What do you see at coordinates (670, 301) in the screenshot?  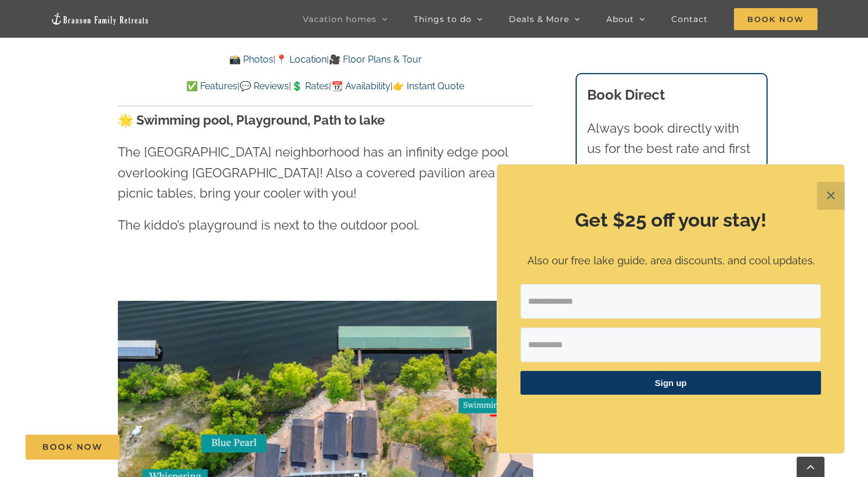 I see `input: Email Address` at bounding box center [670, 301].